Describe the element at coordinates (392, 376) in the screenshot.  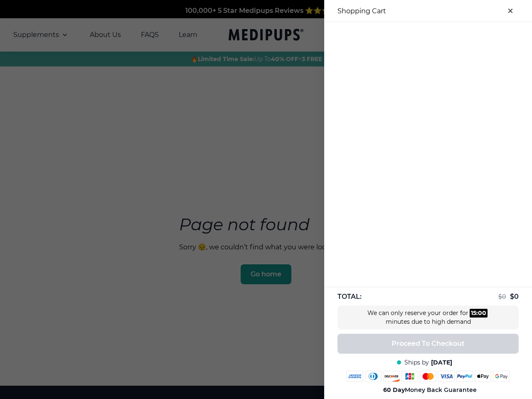
I see `img: discover` at that location.